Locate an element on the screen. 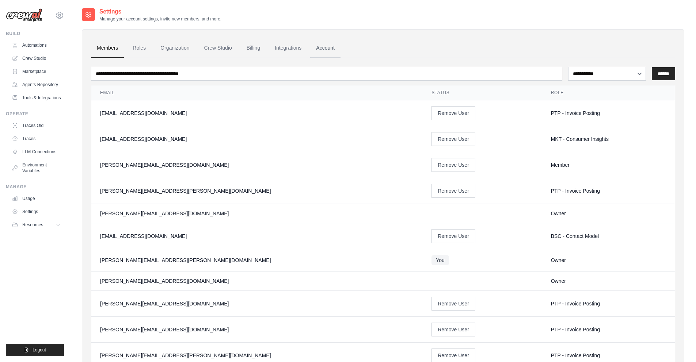  span: Logout is located at coordinates (39, 350).